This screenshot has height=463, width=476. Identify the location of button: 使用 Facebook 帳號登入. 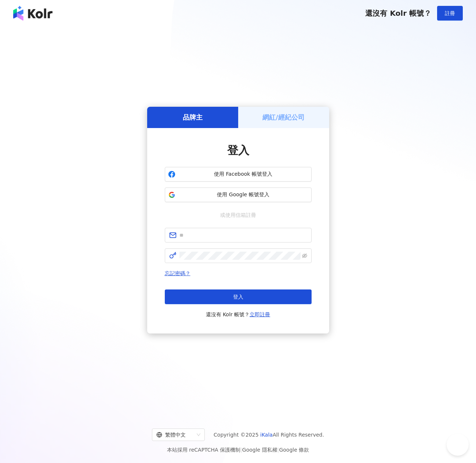
(238, 174).